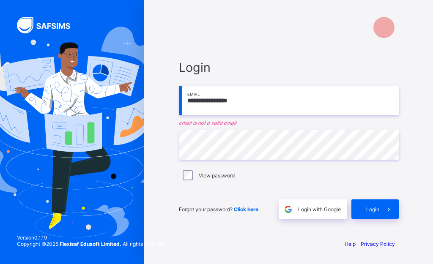 This screenshot has width=433, height=264. I want to click on label: View password, so click(216, 175).